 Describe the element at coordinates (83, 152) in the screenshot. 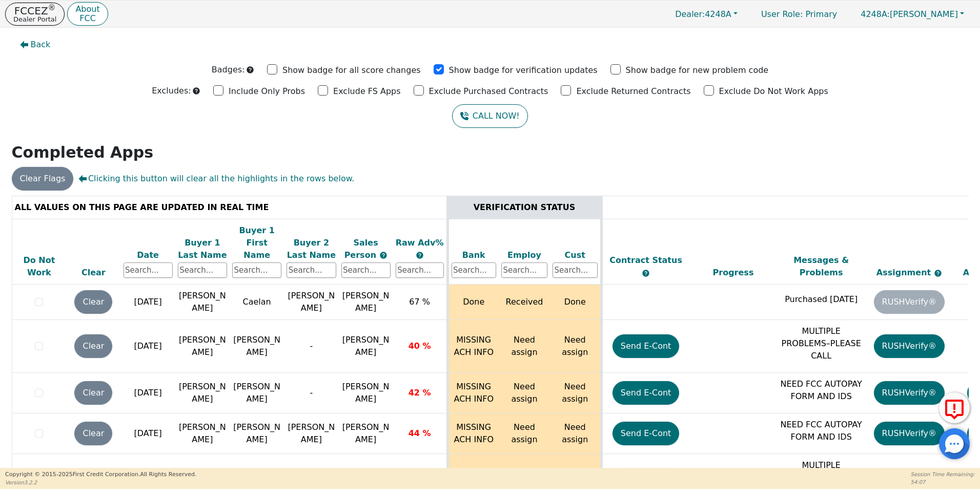

I see `strong: Completed Apps` at that location.